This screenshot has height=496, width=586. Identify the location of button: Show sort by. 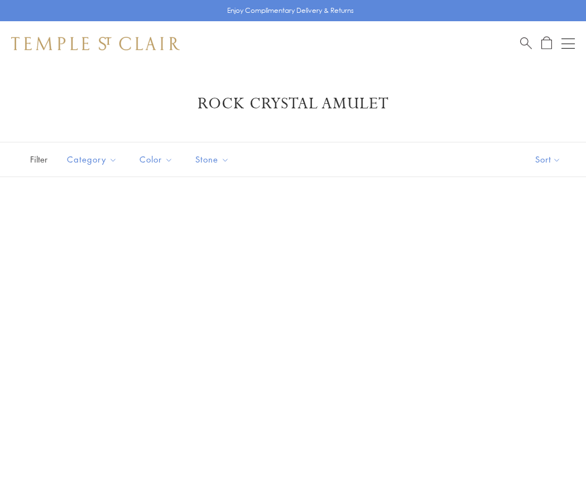
(548, 159).